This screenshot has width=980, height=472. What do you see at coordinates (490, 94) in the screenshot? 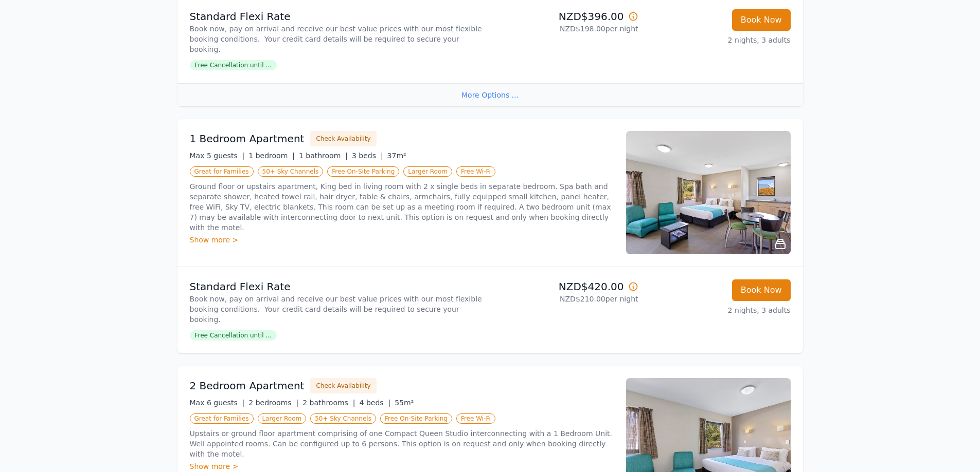
I see `div: More Options ...` at bounding box center [490, 94].